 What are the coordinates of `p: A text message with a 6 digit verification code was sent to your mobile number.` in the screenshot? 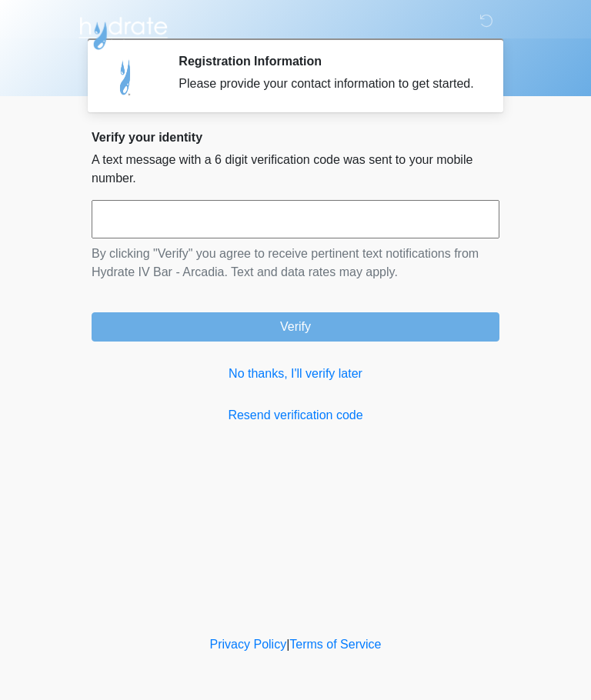 It's located at (295, 170).